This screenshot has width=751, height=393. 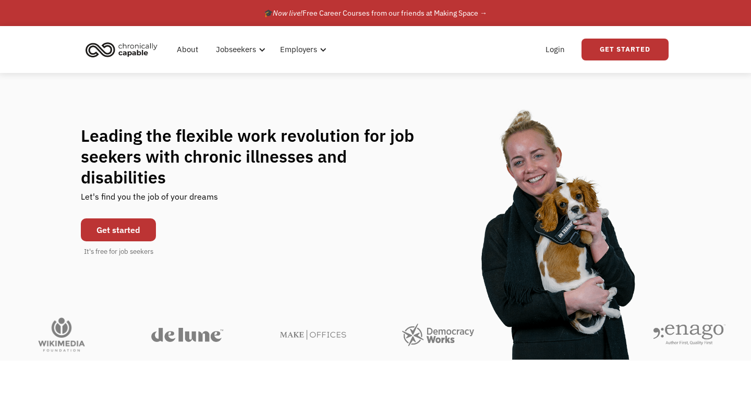 I want to click on a: Get Started, so click(x=624, y=50).